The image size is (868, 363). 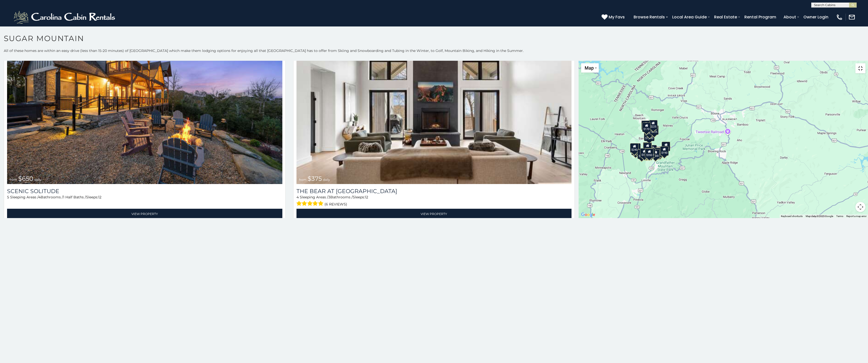 I want to click on a: Report a map error, so click(x=856, y=216).